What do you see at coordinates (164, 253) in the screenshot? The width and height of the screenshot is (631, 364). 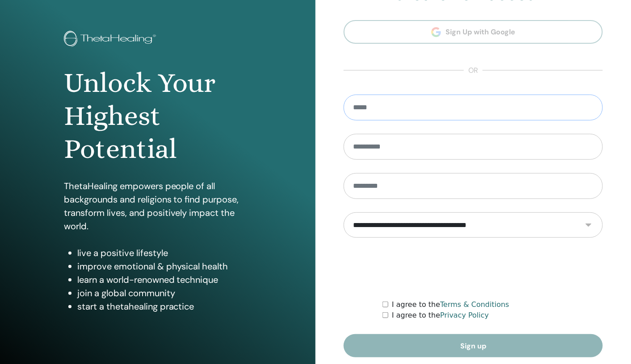 I see `li: live a positive lifestyle` at bounding box center [164, 253].